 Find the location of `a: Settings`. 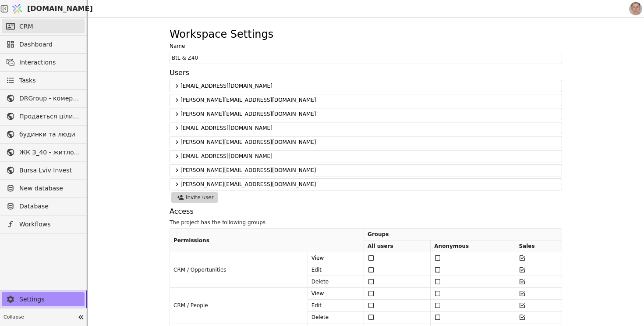

a: Settings is located at coordinates (43, 299).